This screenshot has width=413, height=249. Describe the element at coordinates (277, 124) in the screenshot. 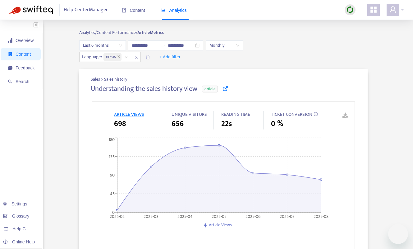

I see `span: 0 %` at that location.